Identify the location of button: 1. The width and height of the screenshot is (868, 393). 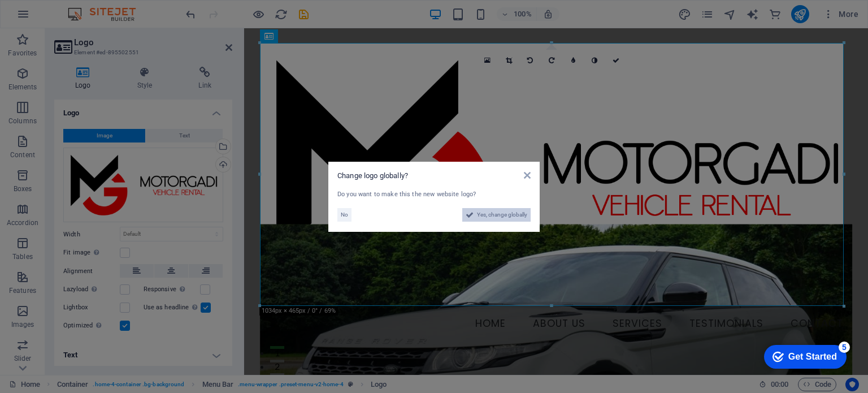
(33, 319).